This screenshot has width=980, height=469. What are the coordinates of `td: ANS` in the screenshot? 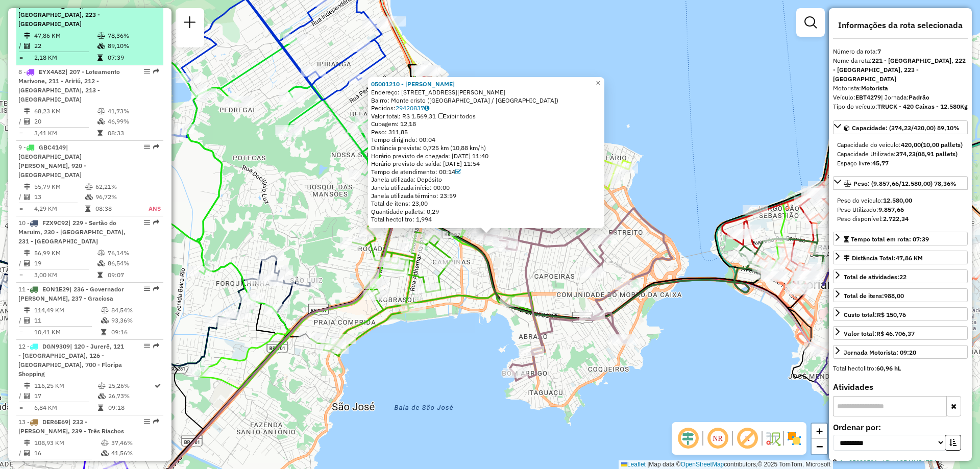 It's located at (149, 209).